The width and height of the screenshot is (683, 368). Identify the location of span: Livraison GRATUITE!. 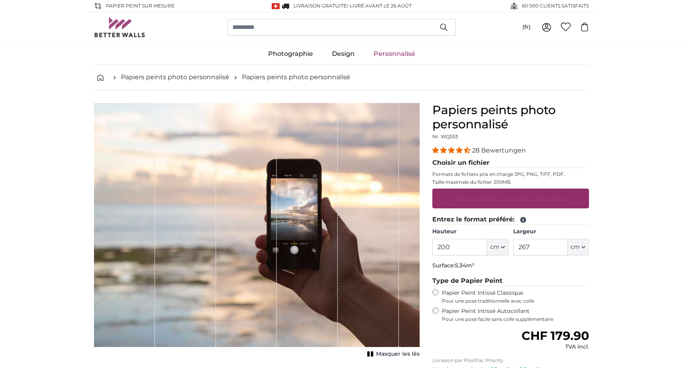
(320, 6).